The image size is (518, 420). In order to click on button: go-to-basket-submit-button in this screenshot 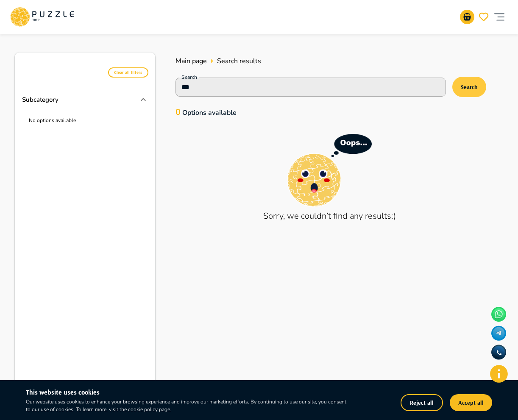, I will do `click(467, 17)`.